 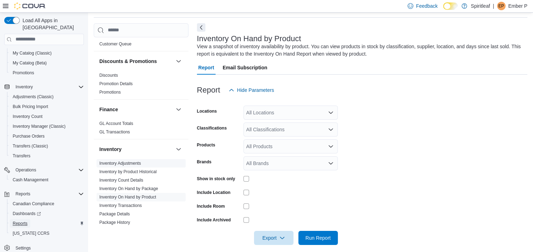 What do you see at coordinates (141, 45) in the screenshot?
I see `div: Customer` at bounding box center [141, 45].